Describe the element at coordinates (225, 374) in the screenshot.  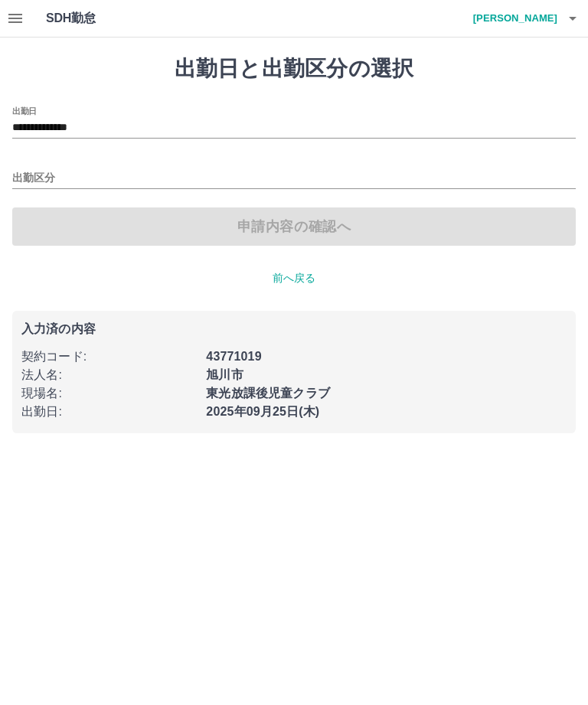
I see `b: 旭川市` at that location.